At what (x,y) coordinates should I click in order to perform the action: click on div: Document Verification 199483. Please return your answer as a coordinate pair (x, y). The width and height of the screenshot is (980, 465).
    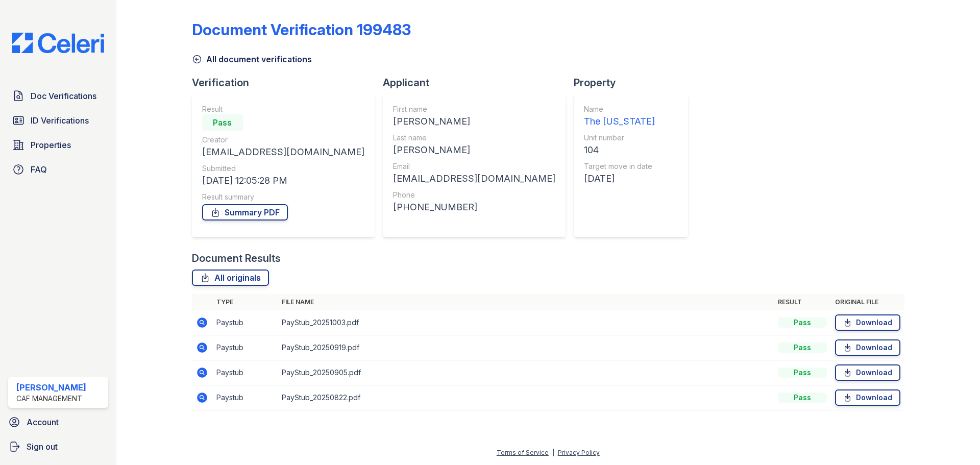
    Looking at the image, I should click on (301, 30).